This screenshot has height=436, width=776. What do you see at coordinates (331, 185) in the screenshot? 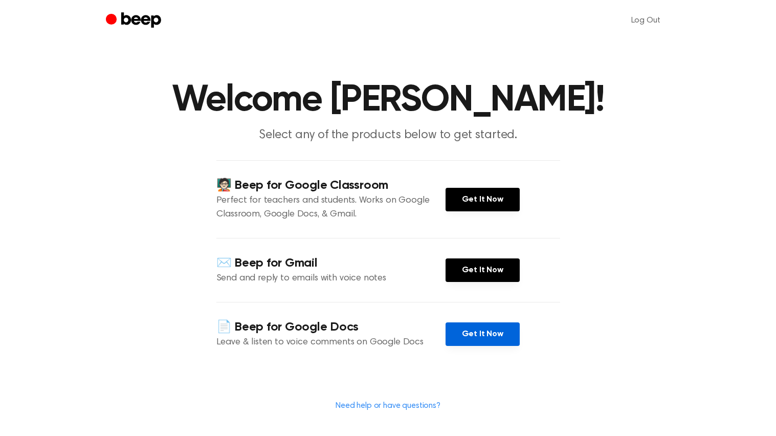
I see `h4: 🧑🏻‍🏫 Beep for Google Classroom` at bounding box center [331, 185].